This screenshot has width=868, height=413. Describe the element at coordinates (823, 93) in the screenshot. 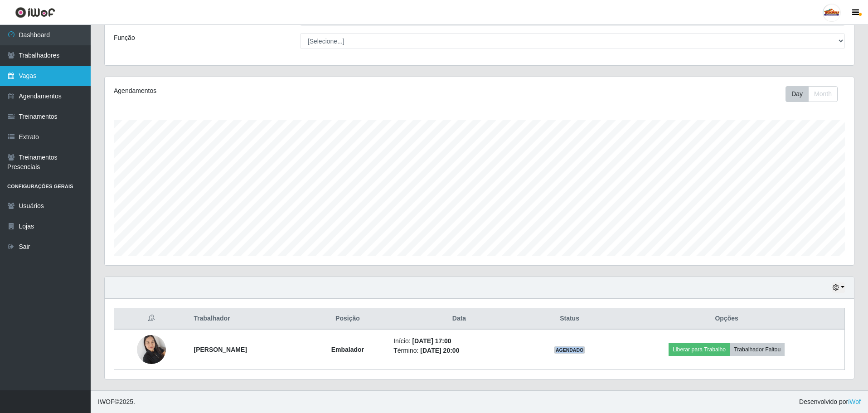

I see `button: Month` at that location.